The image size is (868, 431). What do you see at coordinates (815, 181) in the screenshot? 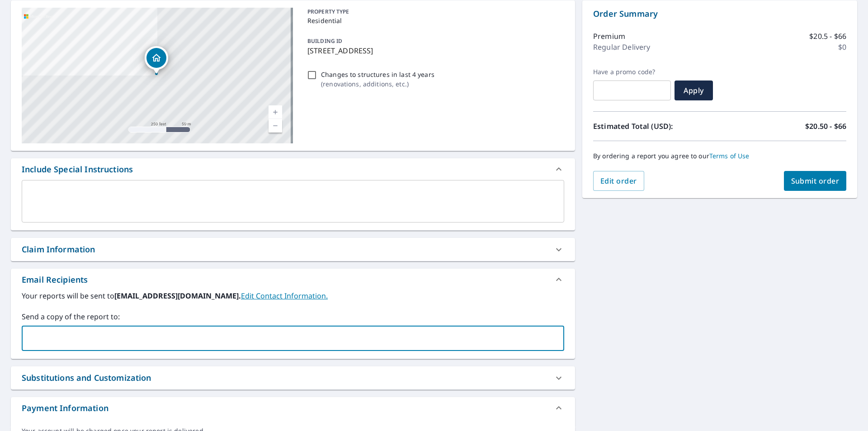
I see `button: Submit order` at bounding box center [815, 181].